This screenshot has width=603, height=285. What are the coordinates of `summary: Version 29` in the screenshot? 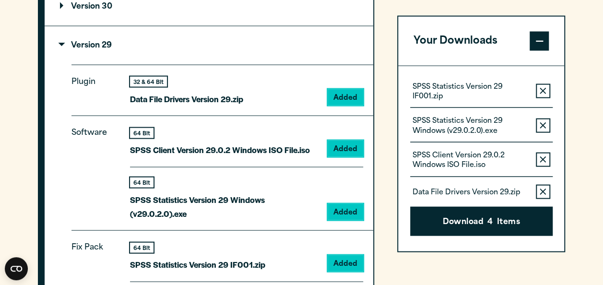 It's located at (209, 46).